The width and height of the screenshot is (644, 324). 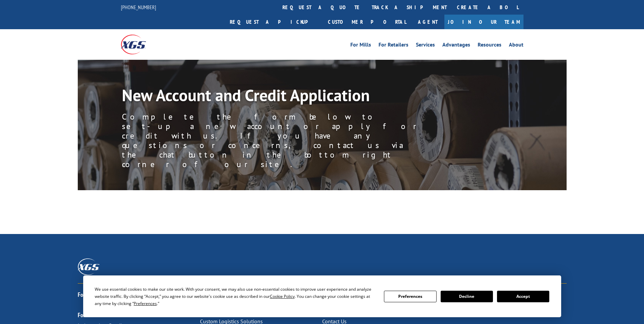 What do you see at coordinates (456, 46) in the screenshot?
I see `a: Advantages` at bounding box center [456, 46].